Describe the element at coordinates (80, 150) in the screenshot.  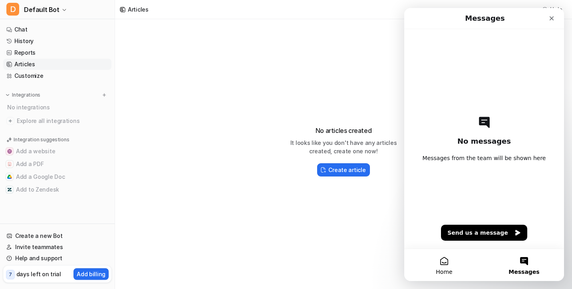
I see `span: Messages from the team will be shown here` at that location.